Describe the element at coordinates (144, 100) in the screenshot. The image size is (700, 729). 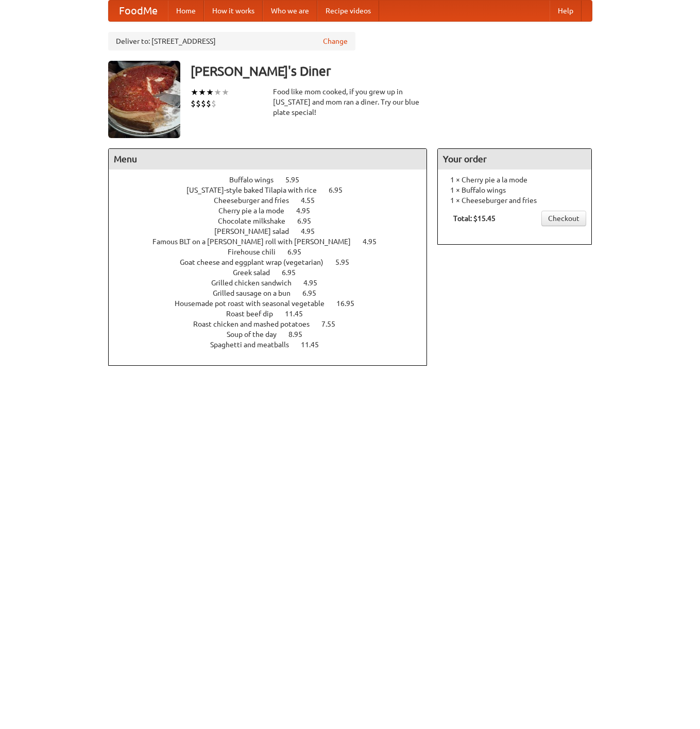
I see `img: angular.jpg` at that location.